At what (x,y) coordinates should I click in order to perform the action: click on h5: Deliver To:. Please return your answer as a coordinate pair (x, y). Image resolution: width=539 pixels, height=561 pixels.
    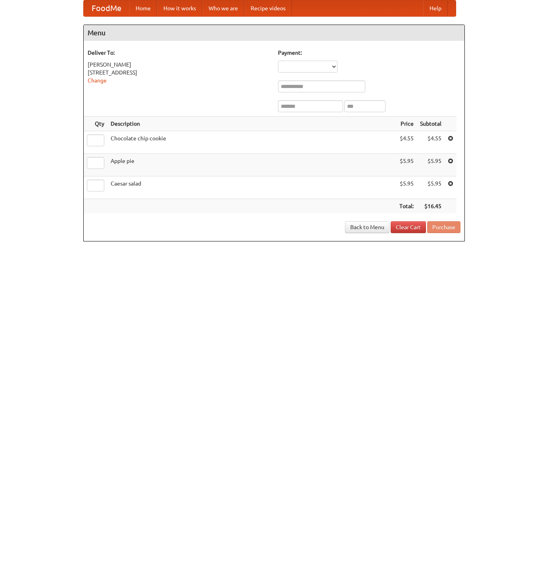
    Looking at the image, I should click on (179, 53).